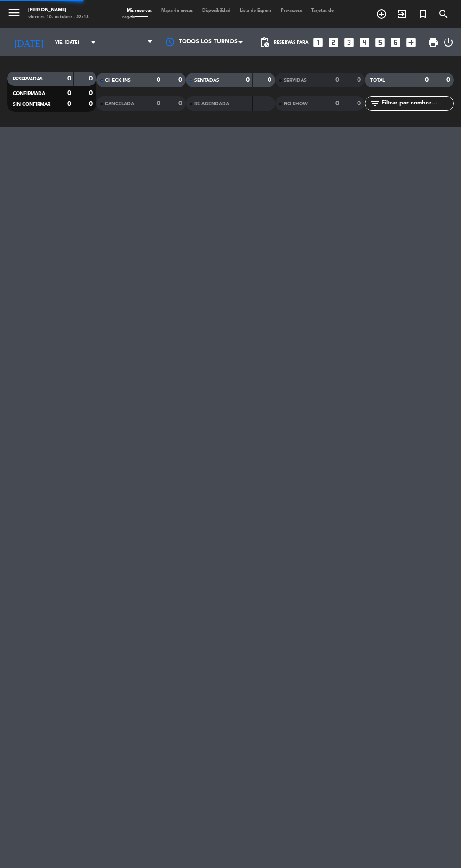 The height and width of the screenshot is (868, 461). Describe the element at coordinates (14, 13) in the screenshot. I see `button: menu` at that location.